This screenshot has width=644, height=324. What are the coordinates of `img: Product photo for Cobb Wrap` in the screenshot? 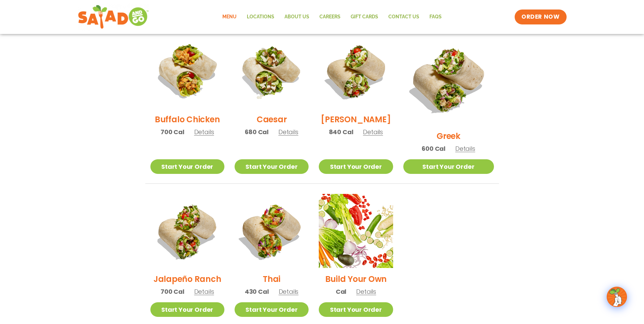 It's located at (356, 71).